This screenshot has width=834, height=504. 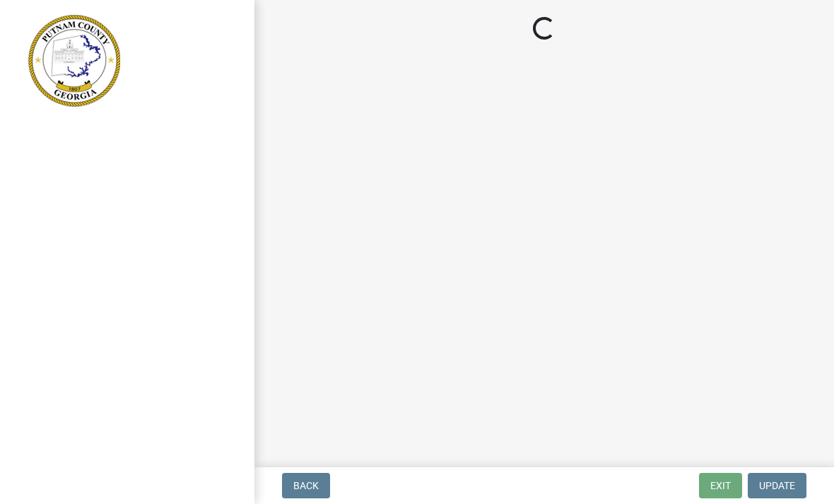 What do you see at coordinates (74, 61) in the screenshot?
I see `img: Putnam County, Georgia` at bounding box center [74, 61].